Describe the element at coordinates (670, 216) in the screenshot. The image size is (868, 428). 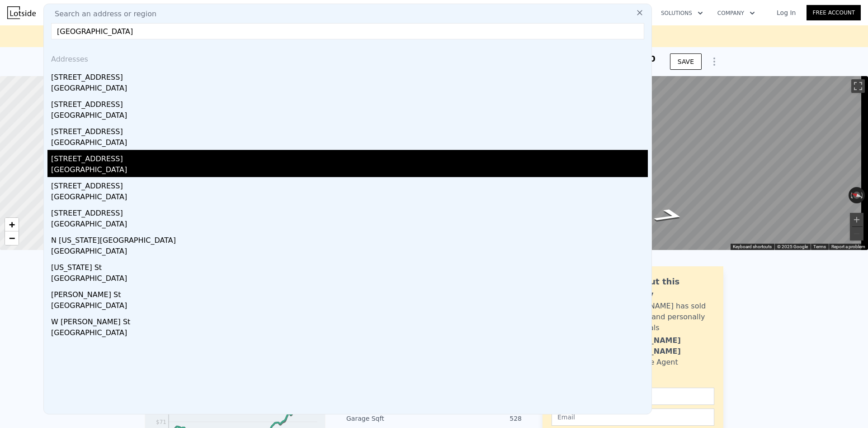
I see `path: Go South` at that location.